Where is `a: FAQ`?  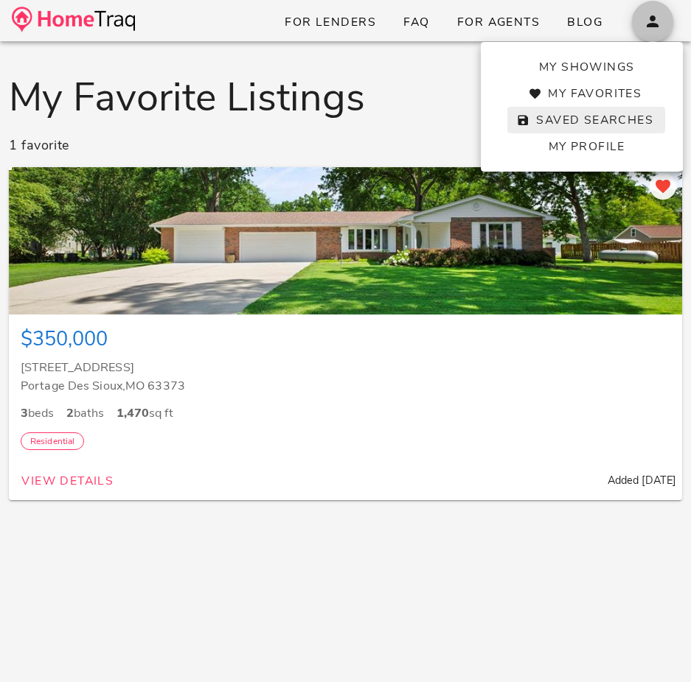
a: FAQ is located at coordinates (416, 22).